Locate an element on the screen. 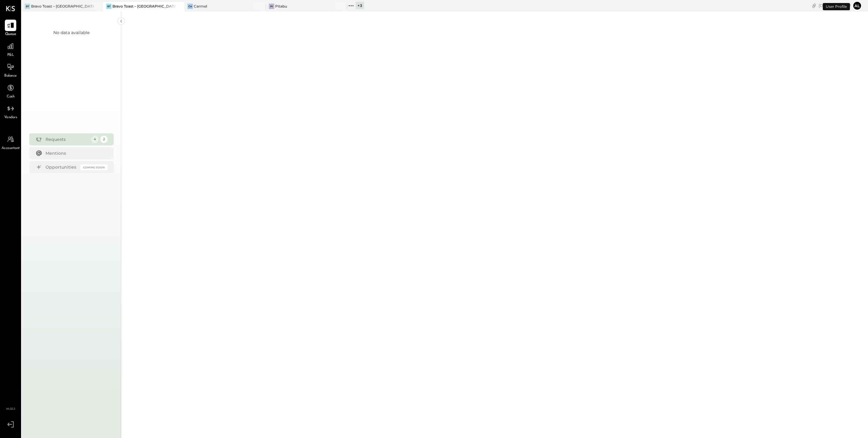 This screenshot has width=868, height=438. a: Accountant is located at coordinates (10, 142).